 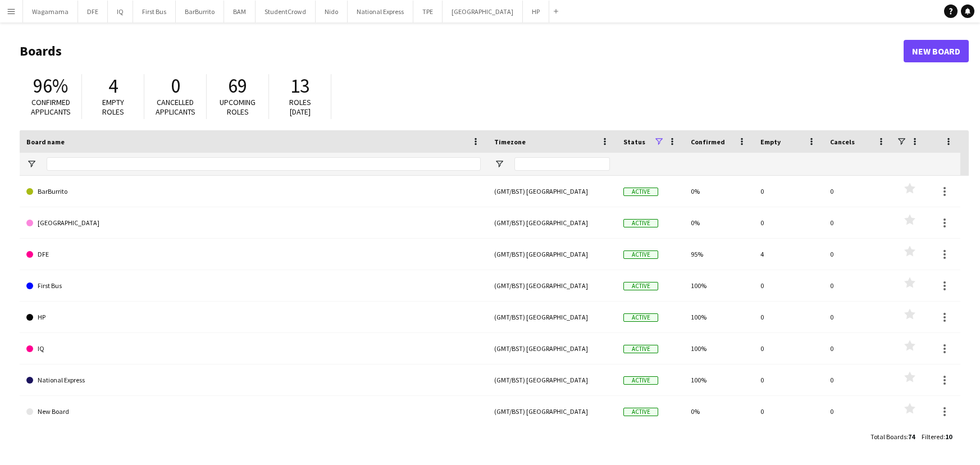 What do you see at coordinates (51, 11) in the screenshot?
I see `button: Wagamama` at bounding box center [51, 11].